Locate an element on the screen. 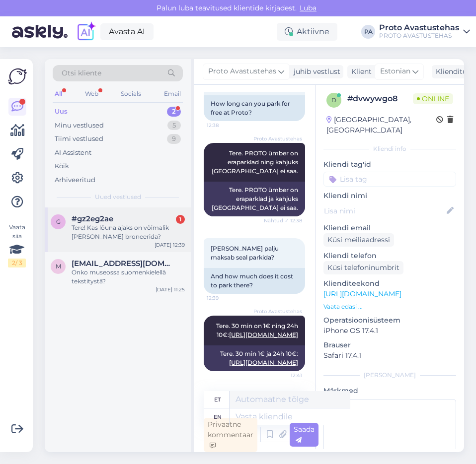 The image size is (476, 464). p: Safari 17.4.1 is located at coordinates (389, 356).